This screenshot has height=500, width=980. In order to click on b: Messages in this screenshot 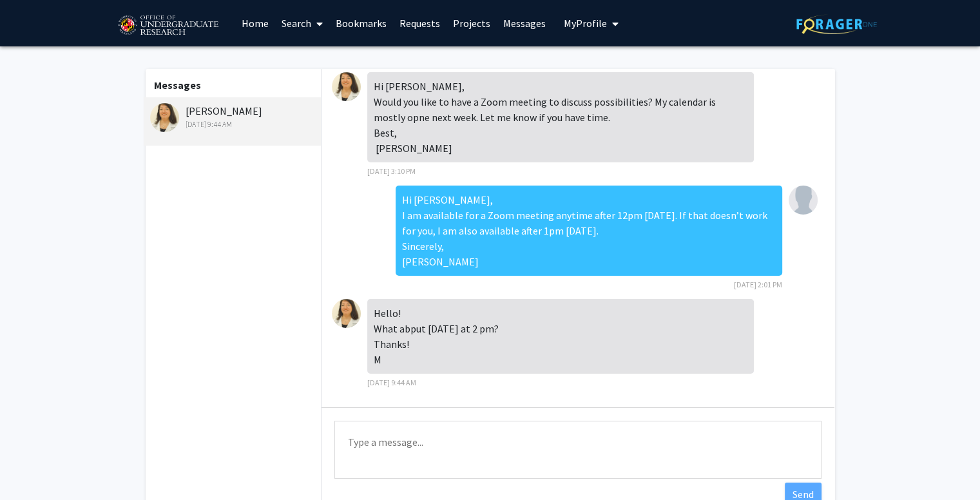, I will do `click(177, 85)`.